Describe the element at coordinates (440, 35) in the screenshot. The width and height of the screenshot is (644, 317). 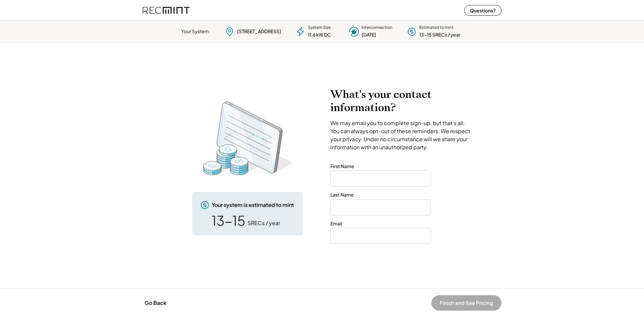
I see `div: 13-15 SRECs / year` at that location.